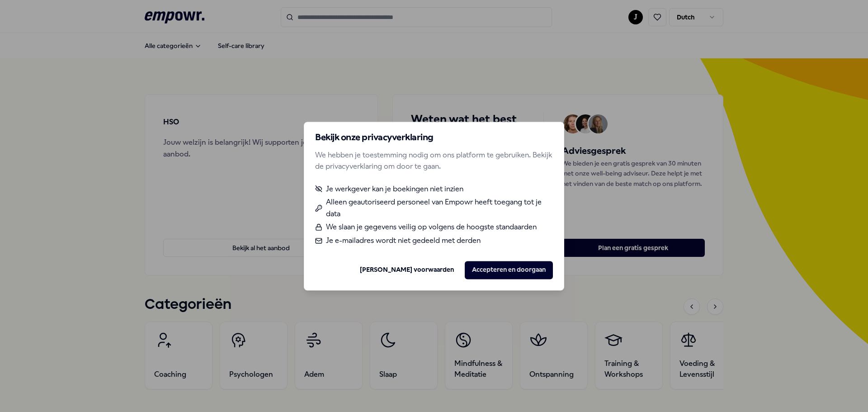 The height and width of the screenshot is (412, 868). Describe the element at coordinates (434, 189) in the screenshot. I see `li: Je werkgever kan je boekingen niet inzien` at that location.